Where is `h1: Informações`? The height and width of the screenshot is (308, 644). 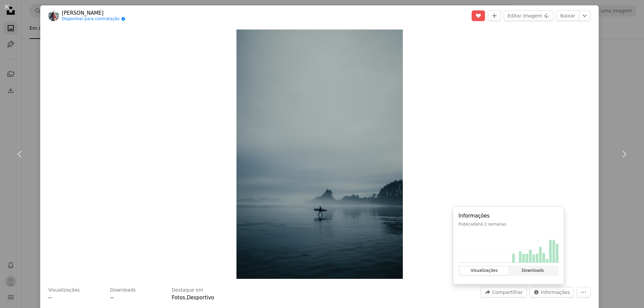
h1: Informações is located at coordinates (509, 216).